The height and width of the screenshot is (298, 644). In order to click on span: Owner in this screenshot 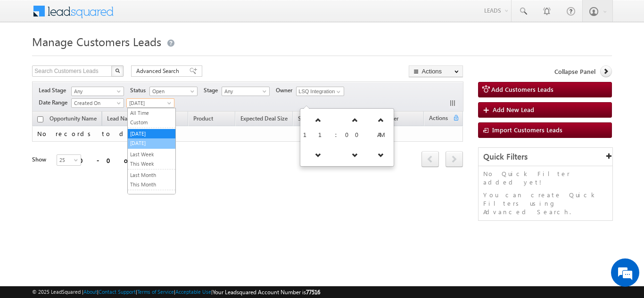, I will do `click(286, 90)`.